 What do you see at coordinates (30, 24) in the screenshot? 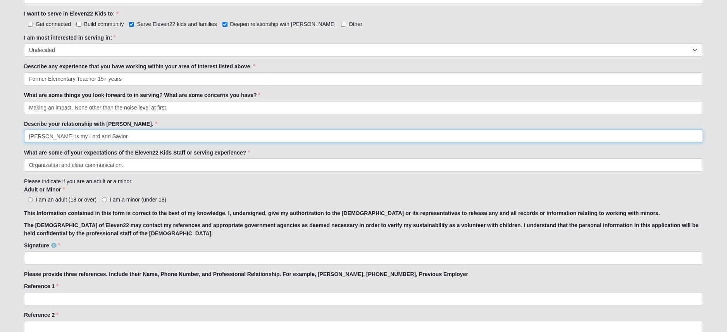
I see `input: Get connected` at bounding box center [30, 24].